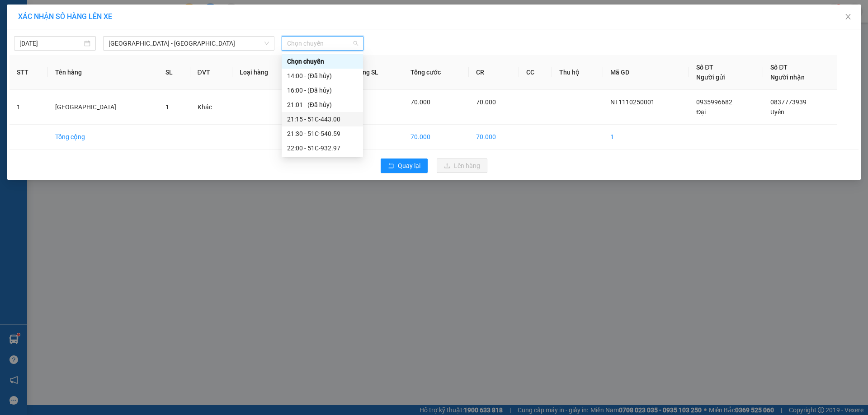 Image resolution: width=868 pixels, height=415 pixels. I want to click on th: Tổng SL, so click(376, 72).